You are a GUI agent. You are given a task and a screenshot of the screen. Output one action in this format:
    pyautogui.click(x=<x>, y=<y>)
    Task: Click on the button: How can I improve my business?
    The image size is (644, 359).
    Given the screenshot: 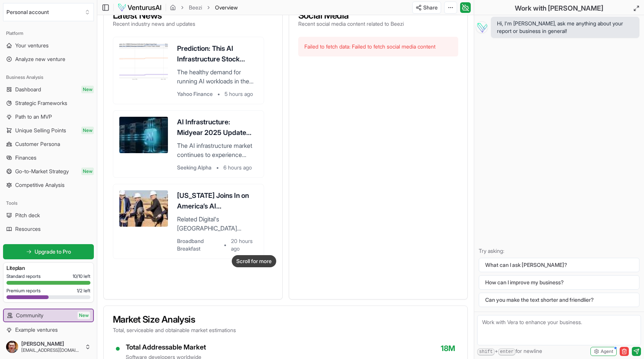 What is the action you would take?
    pyautogui.click(x=559, y=283)
    